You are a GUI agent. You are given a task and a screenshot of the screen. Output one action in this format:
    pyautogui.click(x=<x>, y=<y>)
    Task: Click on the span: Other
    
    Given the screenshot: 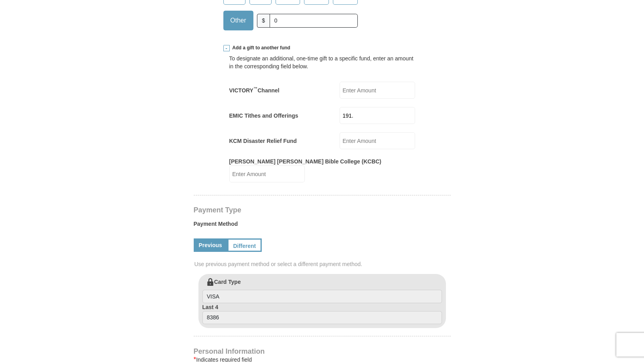 What is the action you would take?
    pyautogui.click(x=239, y=21)
    